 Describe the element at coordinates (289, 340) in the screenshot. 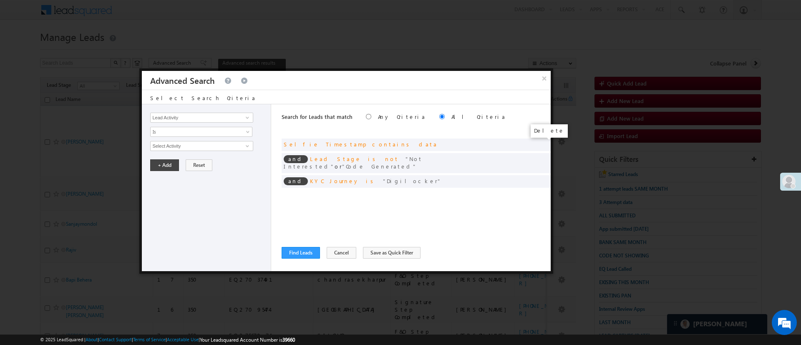

I see `span: 39660` at that location.